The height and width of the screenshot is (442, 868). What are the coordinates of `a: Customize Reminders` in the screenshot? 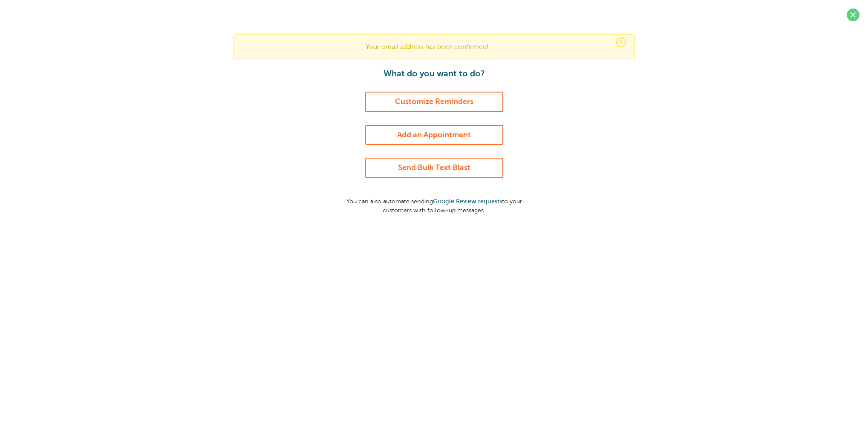 It's located at (434, 102).